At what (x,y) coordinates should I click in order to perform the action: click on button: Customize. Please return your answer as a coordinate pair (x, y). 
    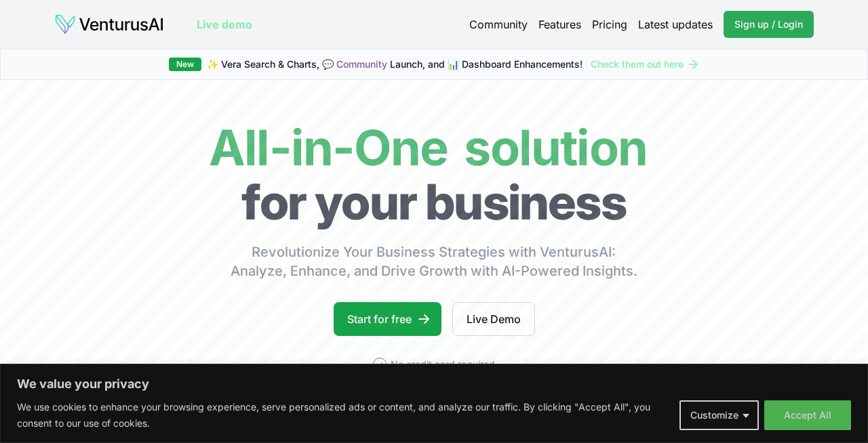
    Looking at the image, I should click on (719, 415).